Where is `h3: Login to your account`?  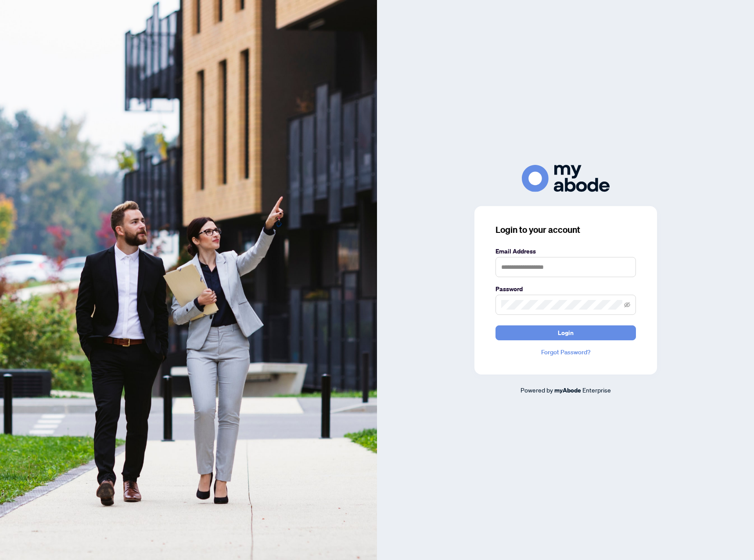
h3: Login to your account is located at coordinates (566, 230).